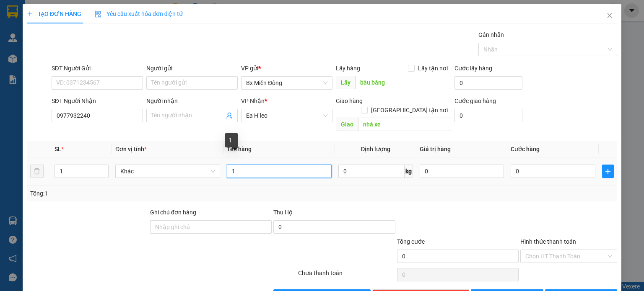  I want to click on span: Tổng cước, so click(410, 241).